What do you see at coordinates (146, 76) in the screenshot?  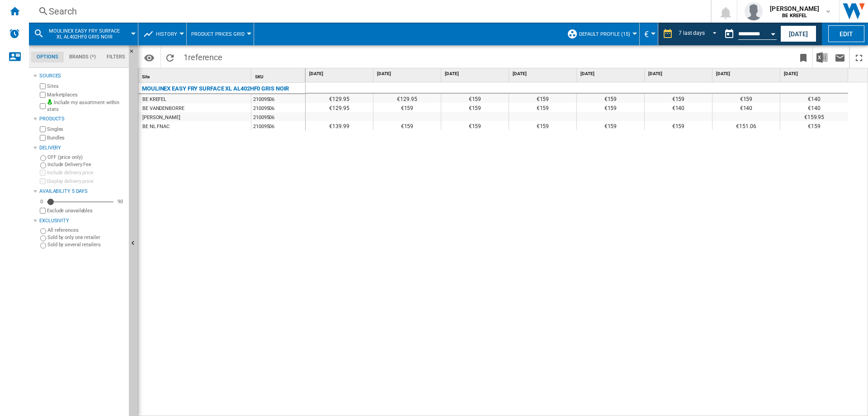 I see `span: Site` at bounding box center [146, 76].